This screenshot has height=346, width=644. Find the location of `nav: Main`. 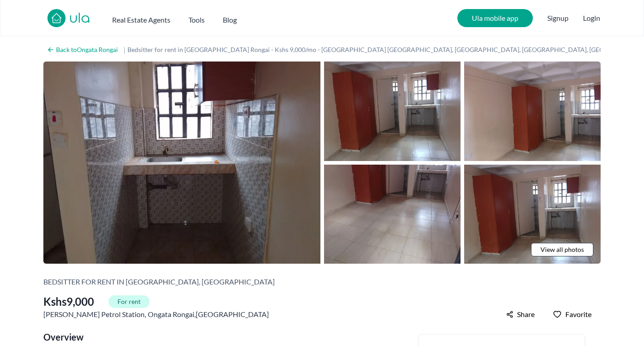

nav: Main is located at coordinates (183, 18).